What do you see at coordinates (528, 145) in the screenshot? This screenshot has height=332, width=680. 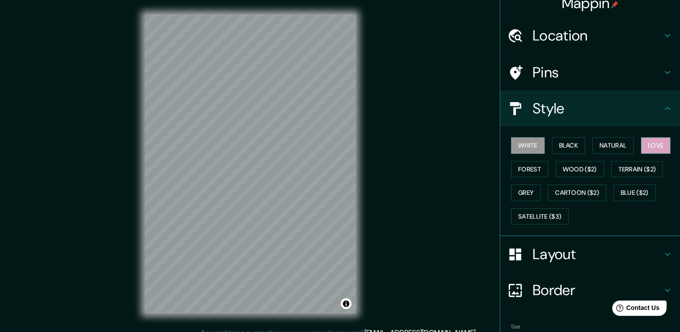 I see `button: White` at bounding box center [528, 145].